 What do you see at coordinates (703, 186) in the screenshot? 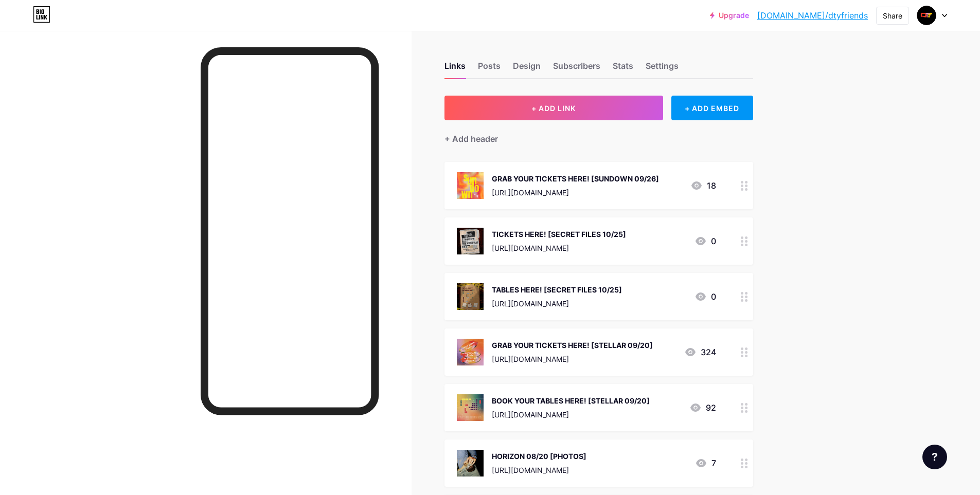
I see `div: 18` at bounding box center [703, 186].